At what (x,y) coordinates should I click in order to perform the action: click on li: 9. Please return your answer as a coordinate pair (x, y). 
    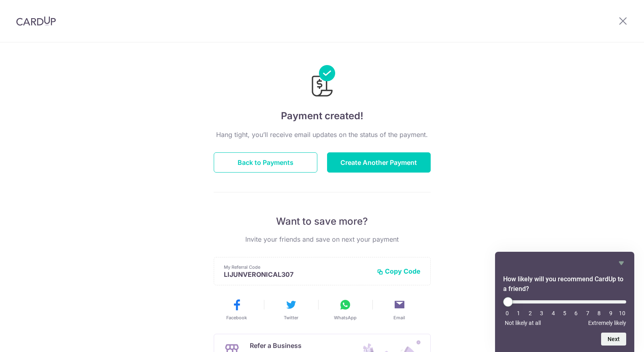
    Looking at the image, I should click on (611, 313).